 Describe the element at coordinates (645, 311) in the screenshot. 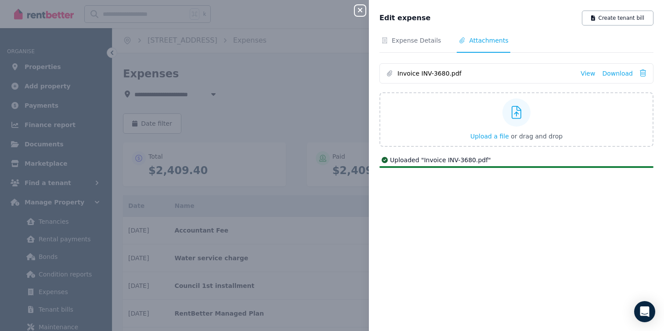

I see `div: Open Intercom Messenger` at that location.